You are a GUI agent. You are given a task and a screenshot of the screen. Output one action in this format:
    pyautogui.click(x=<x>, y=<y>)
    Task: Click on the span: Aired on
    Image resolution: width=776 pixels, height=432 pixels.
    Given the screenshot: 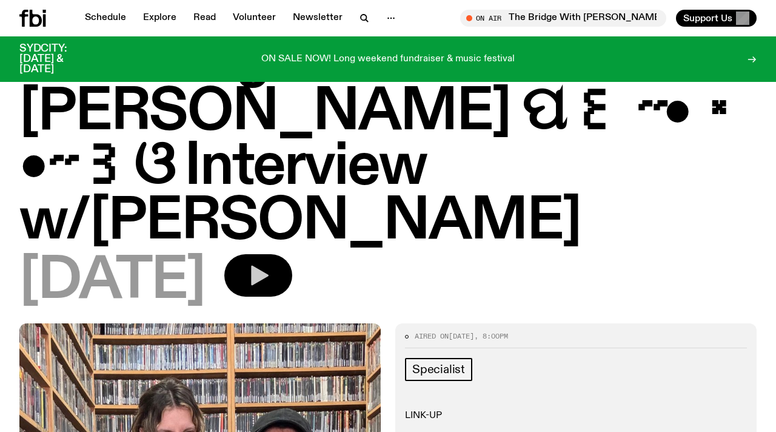 What is the action you would take?
    pyautogui.click(x=432, y=336)
    